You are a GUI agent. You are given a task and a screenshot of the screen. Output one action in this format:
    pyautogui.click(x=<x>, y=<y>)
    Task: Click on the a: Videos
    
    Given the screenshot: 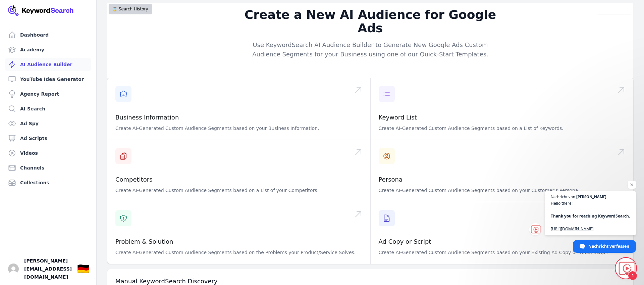 What is the action you would take?
    pyautogui.click(x=48, y=153)
    